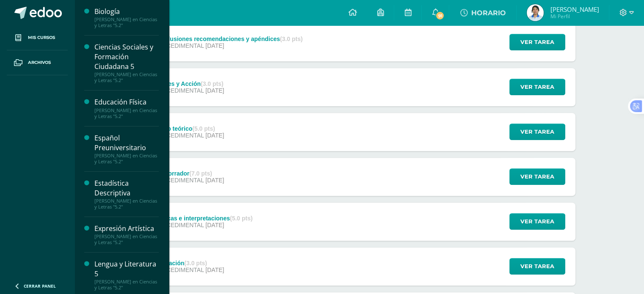 The image size is (644, 294). What do you see at coordinates (37, 63) in the screenshot?
I see `a: Archivos` at bounding box center [37, 63].